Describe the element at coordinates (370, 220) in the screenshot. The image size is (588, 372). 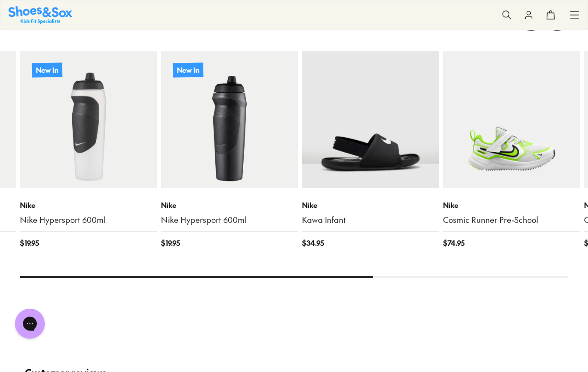
I see `a: Kawa Infant` at that location.